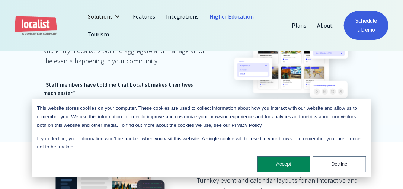 This screenshot has width=403, height=189. I want to click on a: Features, so click(144, 16).